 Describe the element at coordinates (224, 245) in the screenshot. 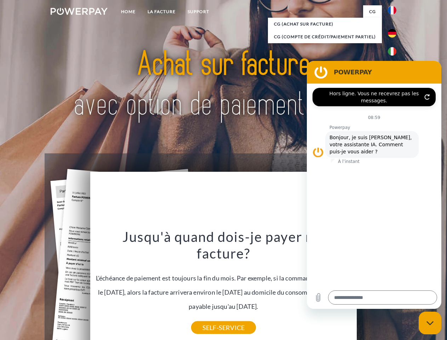

I see `h3: Jusqu'à quand dois-je payer ma facture?` at that location.